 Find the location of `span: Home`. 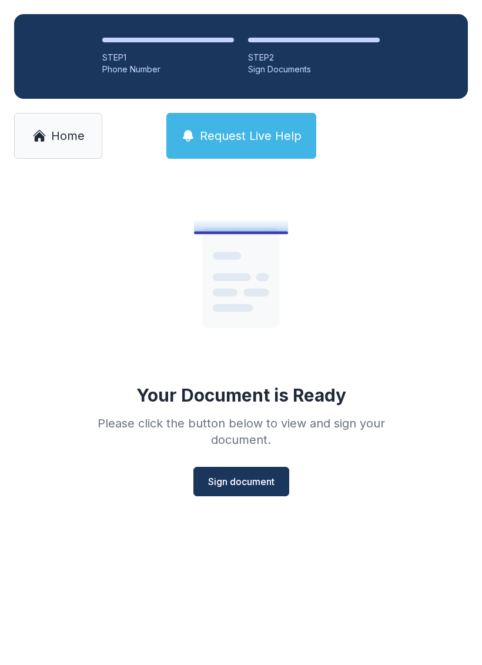

span: Home is located at coordinates (68, 136).